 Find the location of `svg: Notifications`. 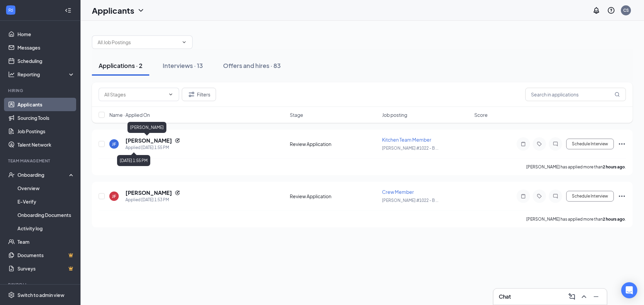

svg: Notifications is located at coordinates (596, 10).